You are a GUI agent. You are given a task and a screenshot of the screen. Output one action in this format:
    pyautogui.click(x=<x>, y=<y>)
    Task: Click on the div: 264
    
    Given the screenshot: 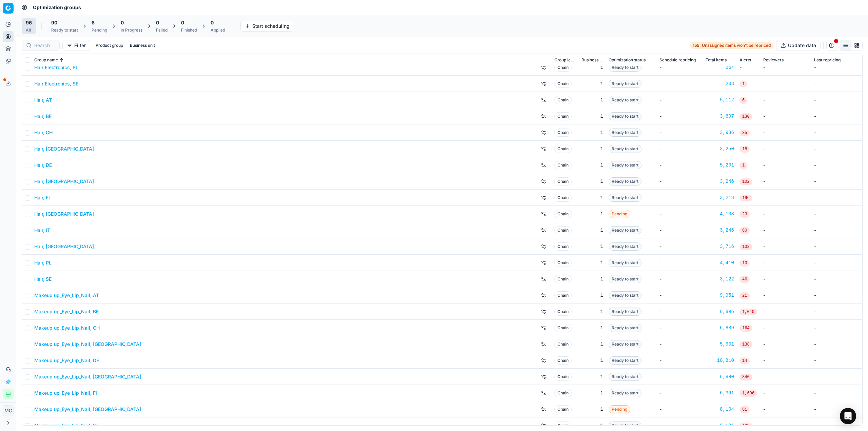 What is the action you would take?
    pyautogui.click(x=720, y=67)
    